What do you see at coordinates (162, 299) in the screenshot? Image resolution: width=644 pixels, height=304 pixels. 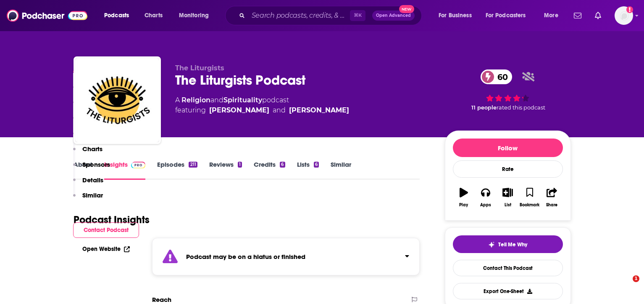 I see `h2: Reach` at bounding box center [162, 299].